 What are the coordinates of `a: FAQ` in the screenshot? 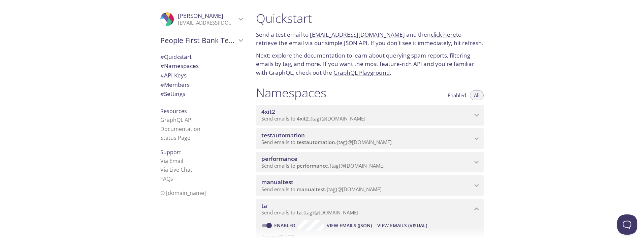 It's located at (167, 179).